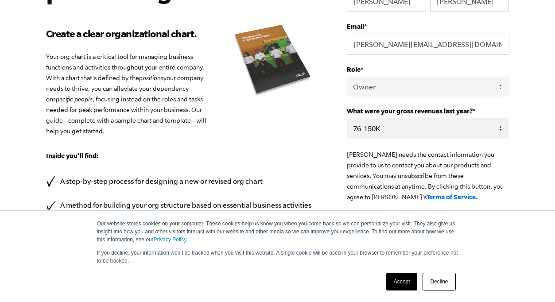 The image size is (555, 302). Describe the element at coordinates (353, 69) in the screenshot. I see `span: Role` at that location.